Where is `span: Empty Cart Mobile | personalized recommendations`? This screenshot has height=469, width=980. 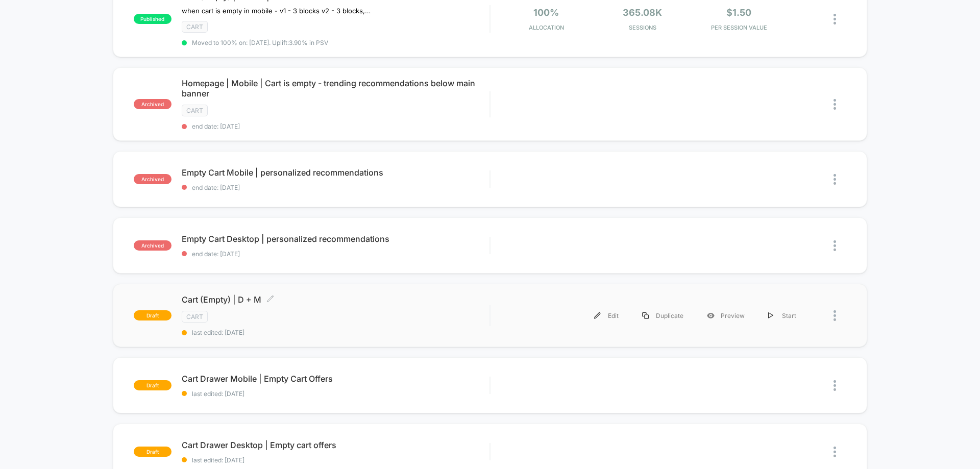
span: Empty Cart Mobile | personalized recommendations is located at coordinates (336, 172).